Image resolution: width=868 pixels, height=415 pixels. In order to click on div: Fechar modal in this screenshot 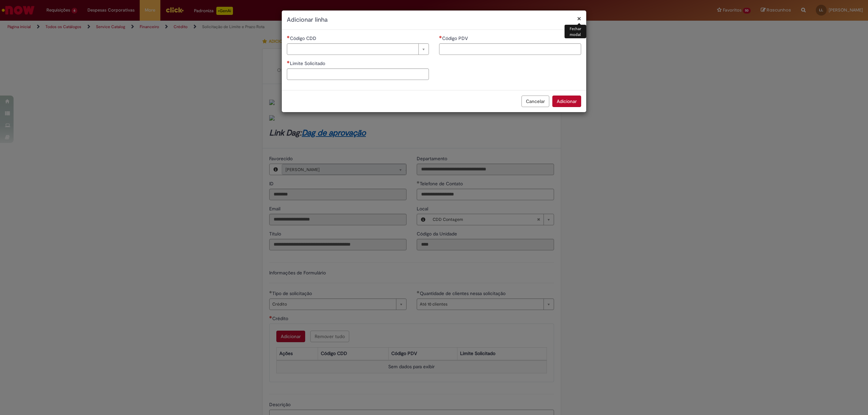, I will do `click(575, 32)`.